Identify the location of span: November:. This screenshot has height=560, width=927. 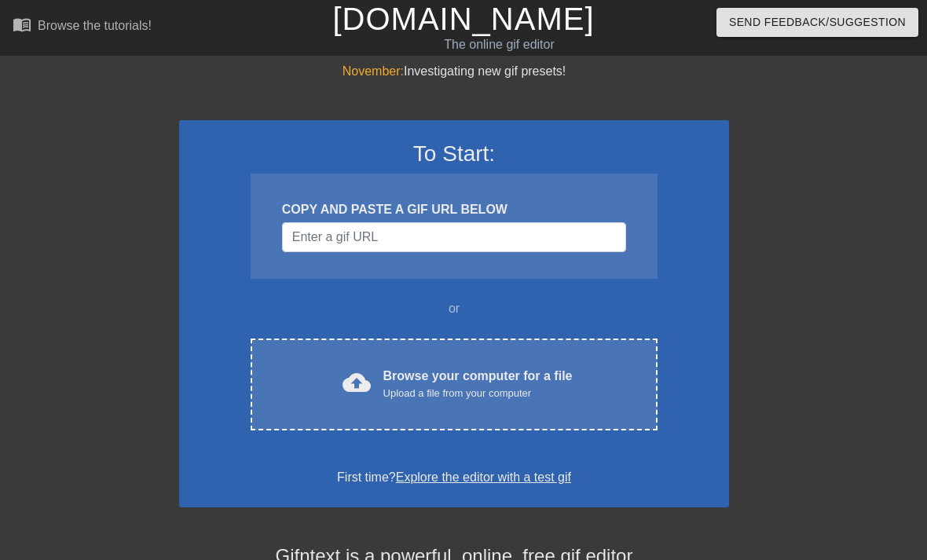
(373, 70).